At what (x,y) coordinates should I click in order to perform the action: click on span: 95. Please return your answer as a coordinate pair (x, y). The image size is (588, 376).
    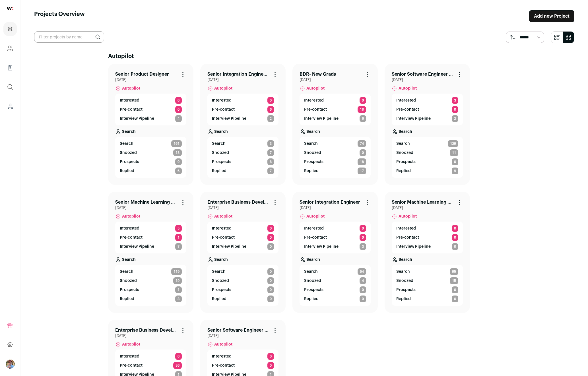
    Looking at the image, I should click on (454, 272).